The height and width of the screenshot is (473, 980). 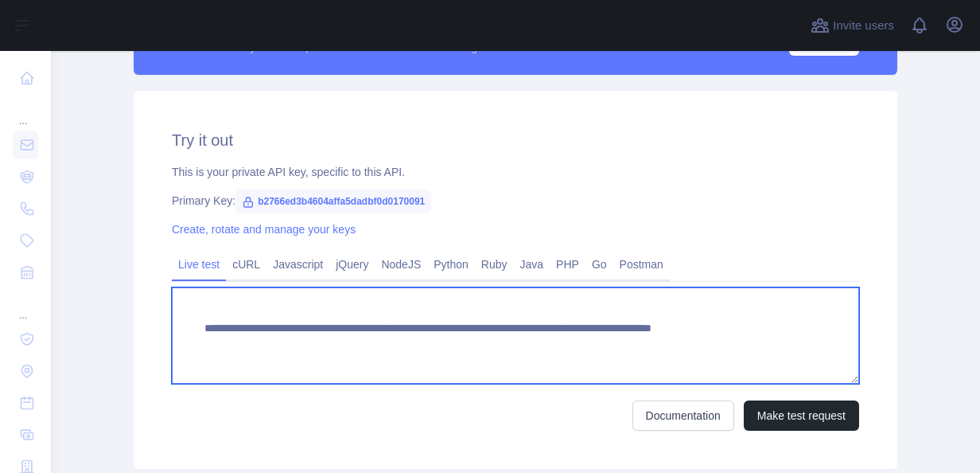 I want to click on a: Create, rotate and manage your keys, so click(x=264, y=229).